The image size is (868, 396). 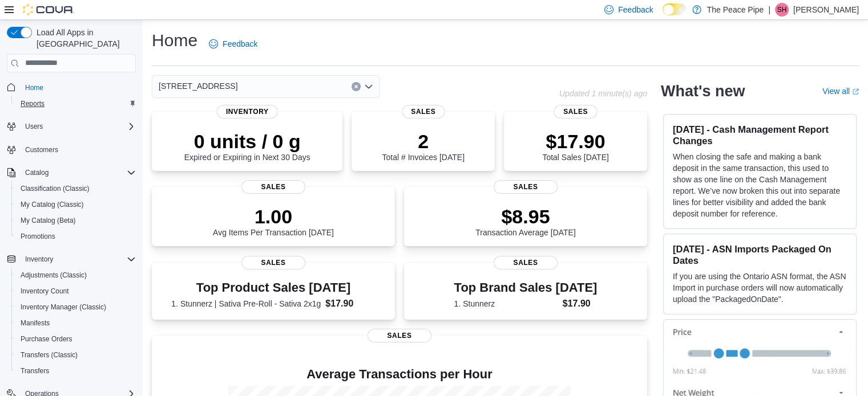 What do you see at coordinates (38, 236) in the screenshot?
I see `a: Promotions` at bounding box center [38, 236].